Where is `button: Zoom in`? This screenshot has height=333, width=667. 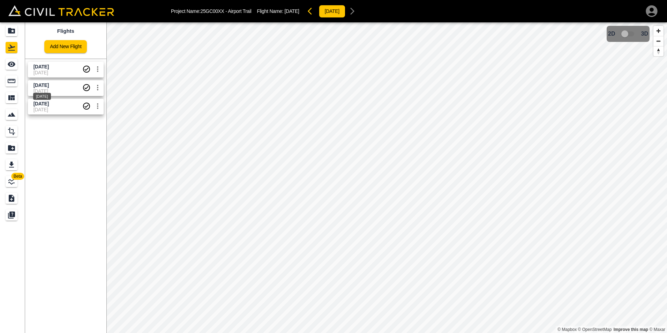 button: Zoom in is located at coordinates (658, 31).